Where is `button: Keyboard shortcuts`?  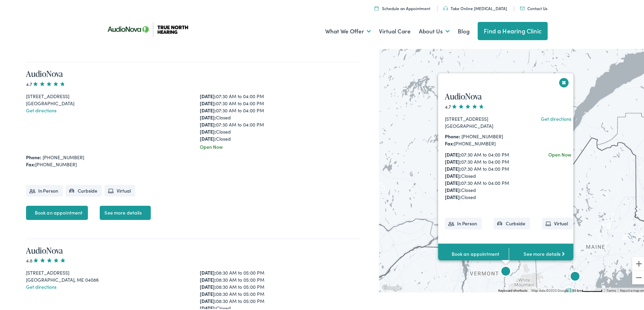 button: Keyboard shortcuts is located at coordinates (513, 289).